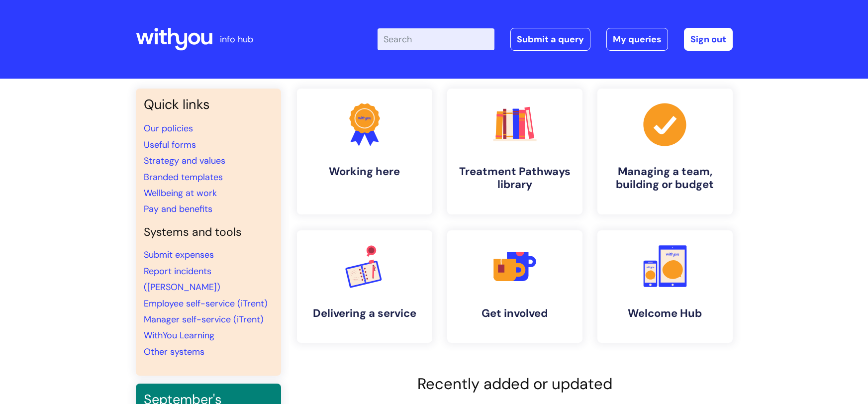 The width and height of the screenshot is (868, 404). What do you see at coordinates (515, 384) in the screenshot?
I see `h2: Recently added or updated` at bounding box center [515, 384].